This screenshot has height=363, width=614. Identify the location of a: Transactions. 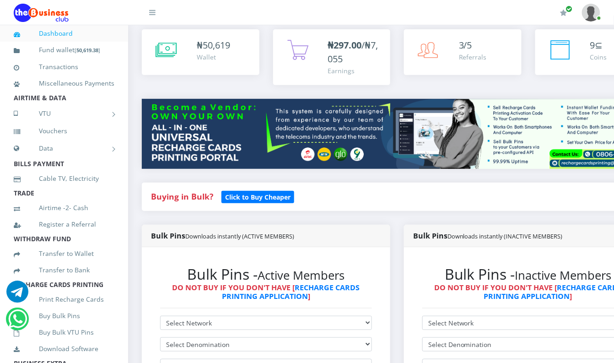
(64, 67).